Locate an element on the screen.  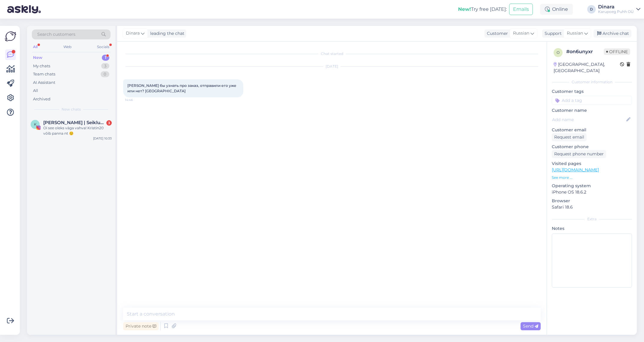
p: Safari 18.6 is located at coordinates (591, 207).